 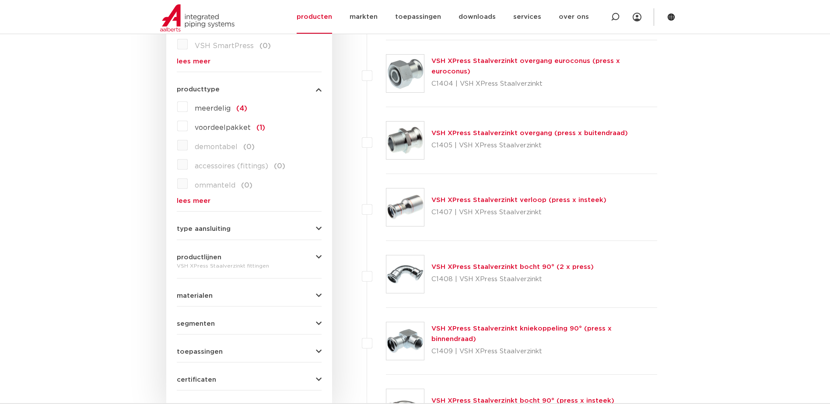 What do you see at coordinates (544, 352) in the screenshot?
I see `p: C1409 | VSH XPress Staalverzinkt` at bounding box center [544, 352].